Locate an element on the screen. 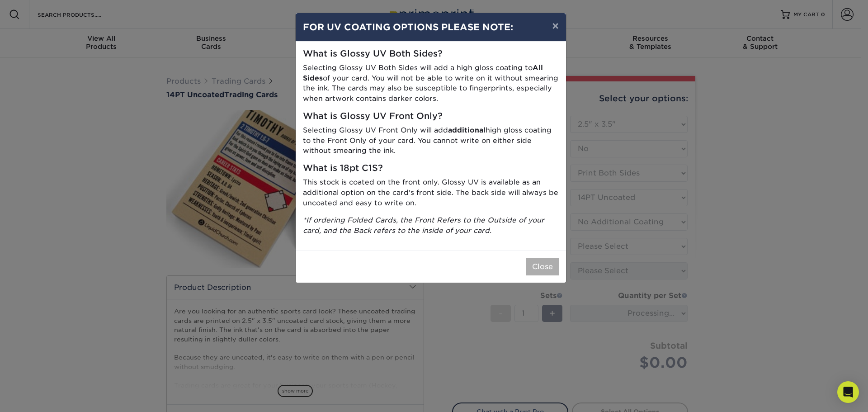 This screenshot has height=412, width=868. p: Selecting Glossy UV Both Sides will add a high gloss coating to of your card. You will not be abl... is located at coordinates (431, 83).